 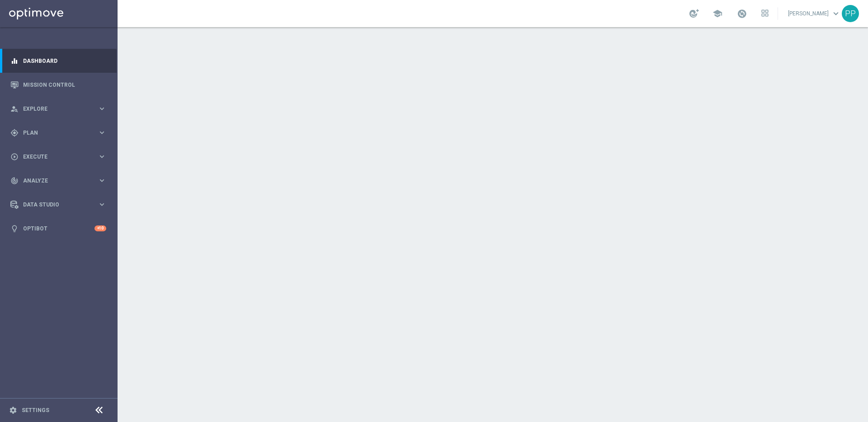 What do you see at coordinates (54, 157) in the screenshot?
I see `div: Execute` at bounding box center [54, 157].